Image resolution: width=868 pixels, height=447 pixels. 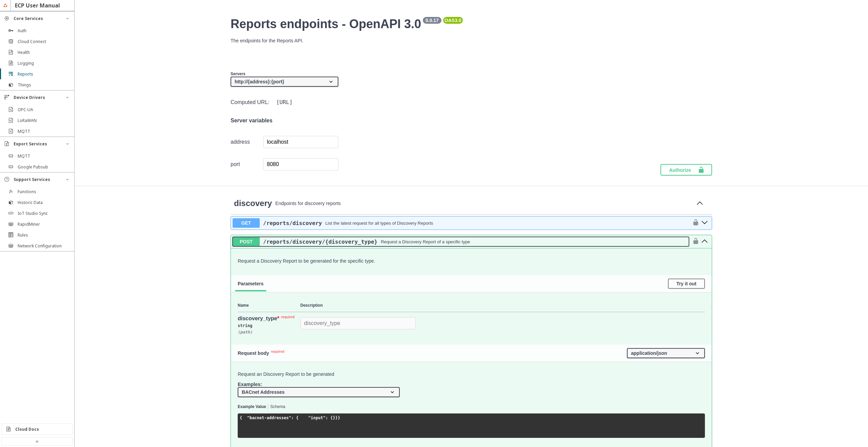 I want to click on button: Try it out, so click(x=687, y=283).